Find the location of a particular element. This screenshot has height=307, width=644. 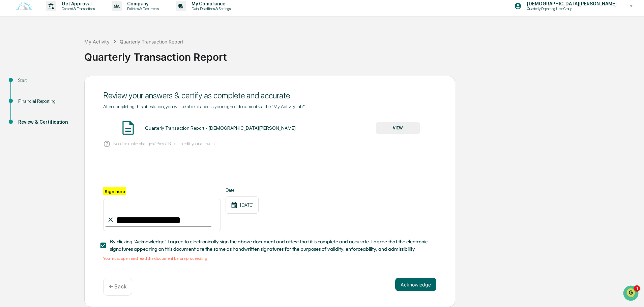

p: How can we help? is located at coordinates (65, 20).